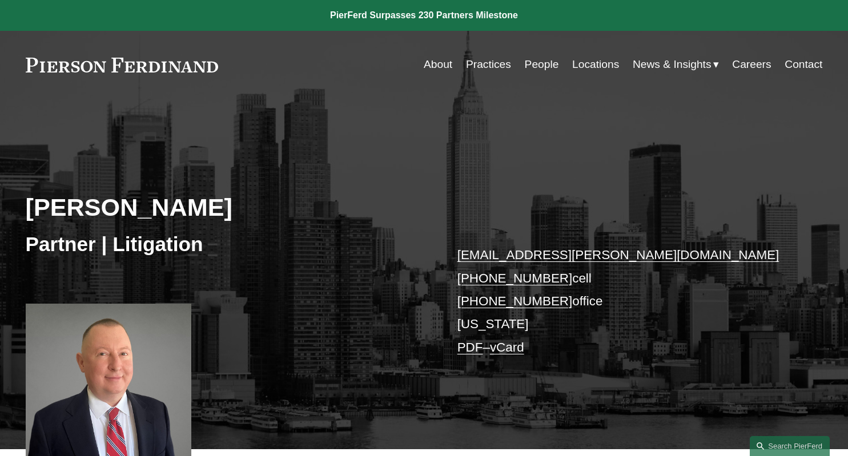  What do you see at coordinates (507, 347) in the screenshot?
I see `a: vCard` at bounding box center [507, 347].